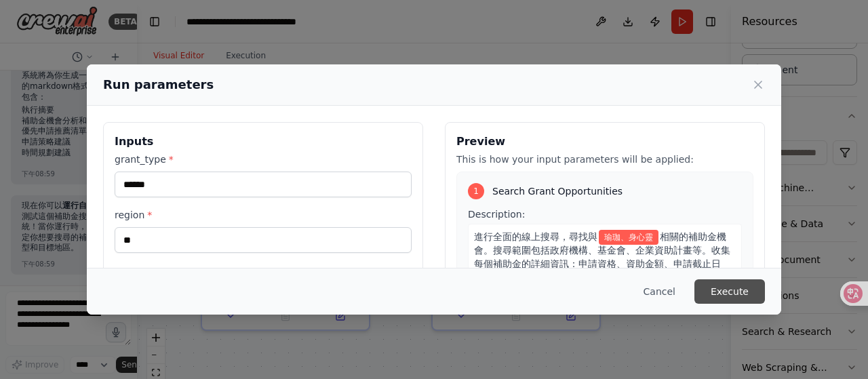 Image resolution: width=868 pixels, height=379 pixels. What do you see at coordinates (476, 192) in the screenshot?
I see `div: 1` at bounding box center [476, 192].